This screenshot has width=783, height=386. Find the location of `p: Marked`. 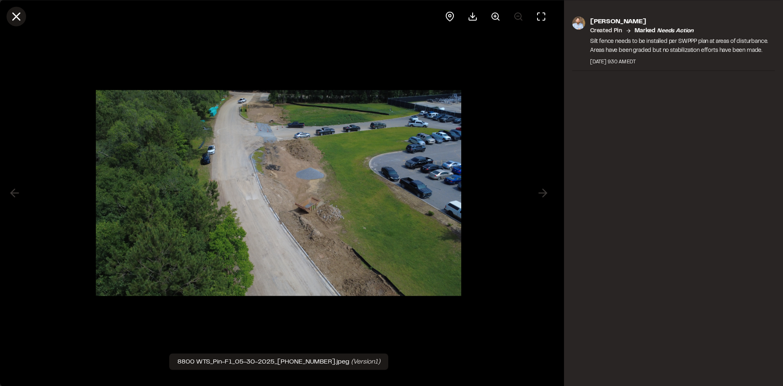

p: Marked is located at coordinates (664, 31).